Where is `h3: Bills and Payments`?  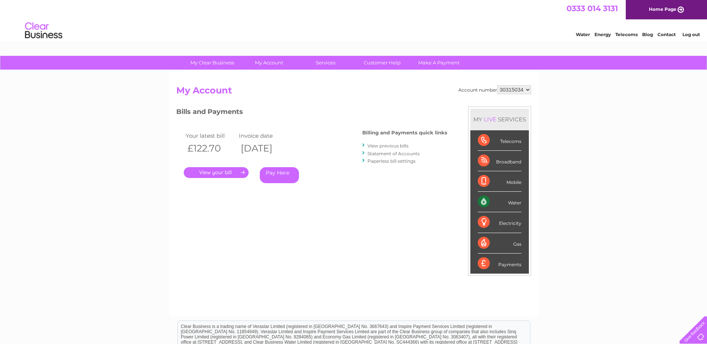 h3: Bills and Payments is located at coordinates (312, 113).